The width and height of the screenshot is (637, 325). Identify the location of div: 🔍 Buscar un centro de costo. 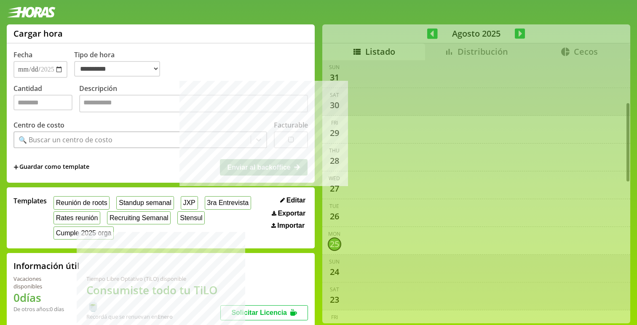
(65, 140).